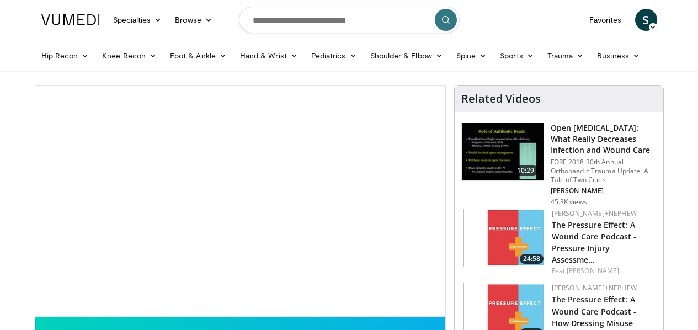  What do you see at coordinates (407, 56) in the screenshot?
I see `a: Shoulder & Elbow` at bounding box center [407, 56].